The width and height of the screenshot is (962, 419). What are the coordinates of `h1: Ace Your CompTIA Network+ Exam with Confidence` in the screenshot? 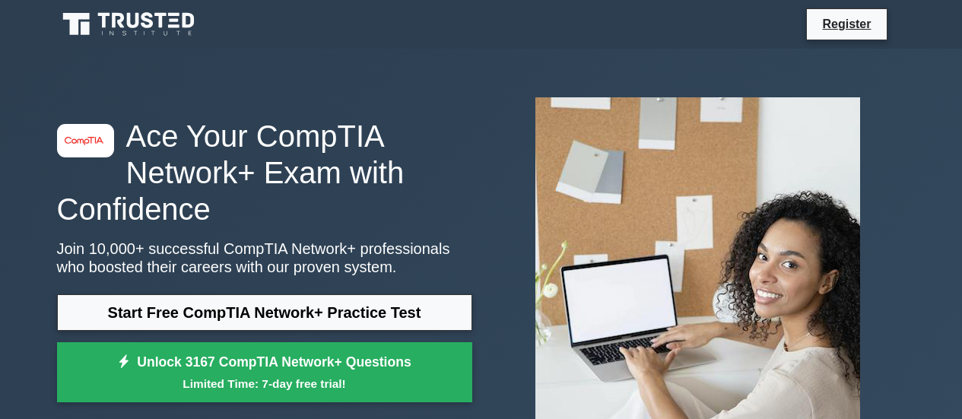 It's located at (265, 173).